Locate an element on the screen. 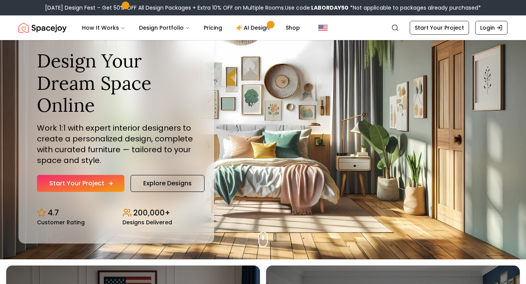  p: 200,000+ is located at coordinates (152, 213).